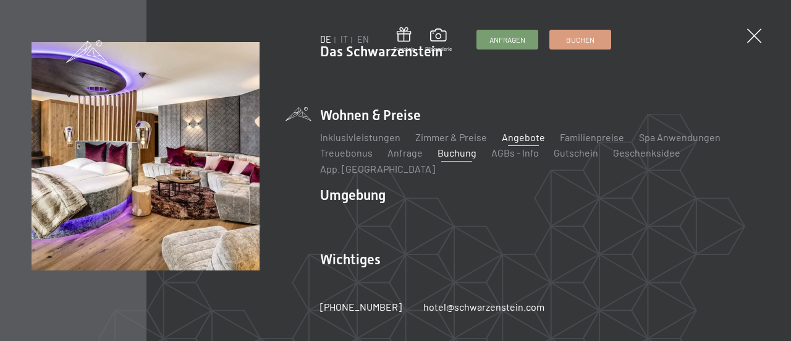 This screenshot has height=341, width=791. What do you see at coordinates (524, 137) in the screenshot?
I see `a: Angebote` at bounding box center [524, 137].